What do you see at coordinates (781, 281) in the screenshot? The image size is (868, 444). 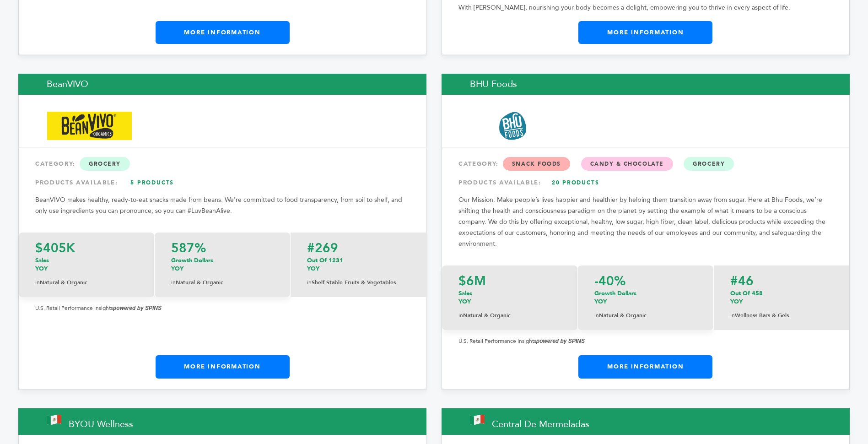 I see `p: #46` at bounding box center [781, 281].